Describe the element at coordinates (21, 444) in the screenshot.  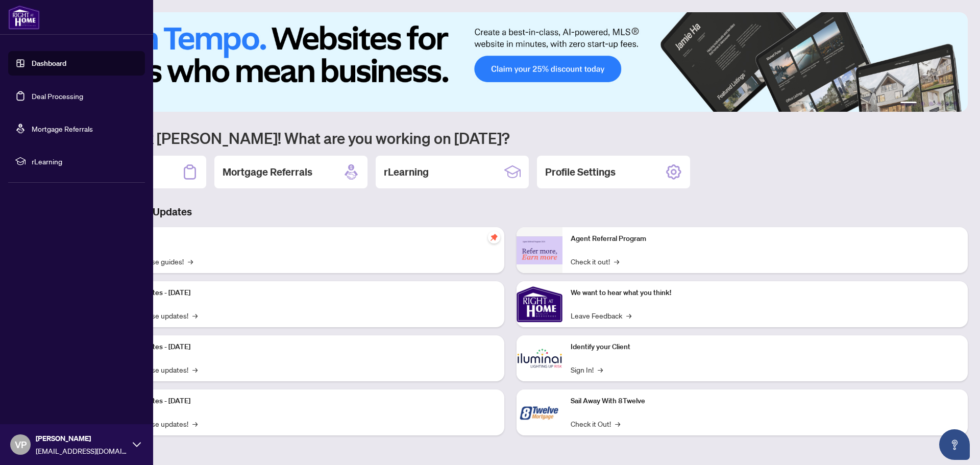
I see `span: VP` at that location.